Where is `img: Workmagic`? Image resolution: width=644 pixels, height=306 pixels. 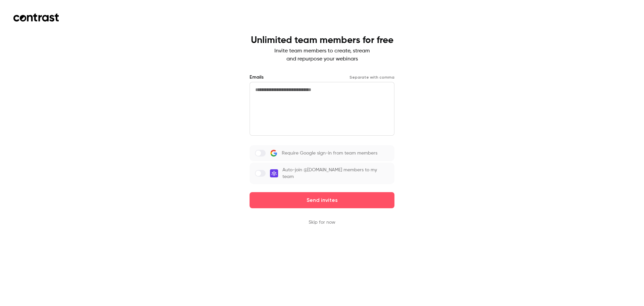
img: Workmagic is located at coordinates (274, 173).